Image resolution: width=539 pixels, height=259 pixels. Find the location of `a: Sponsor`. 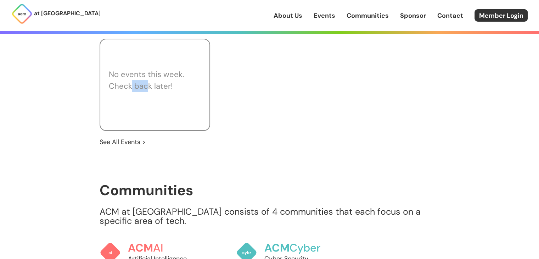

a: Sponsor is located at coordinates (413, 16).